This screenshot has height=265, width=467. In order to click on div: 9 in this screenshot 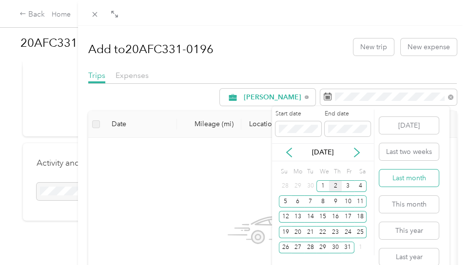, I will do `click(335, 201)`.